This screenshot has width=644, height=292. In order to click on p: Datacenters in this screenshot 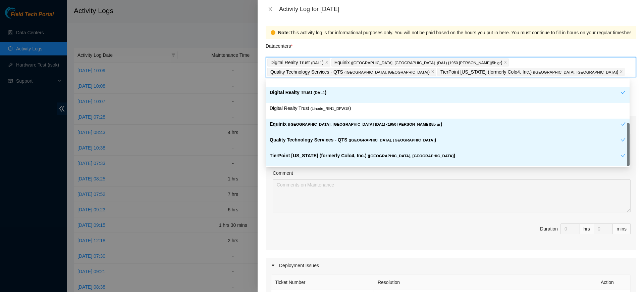, I will do `click(279, 44)`.